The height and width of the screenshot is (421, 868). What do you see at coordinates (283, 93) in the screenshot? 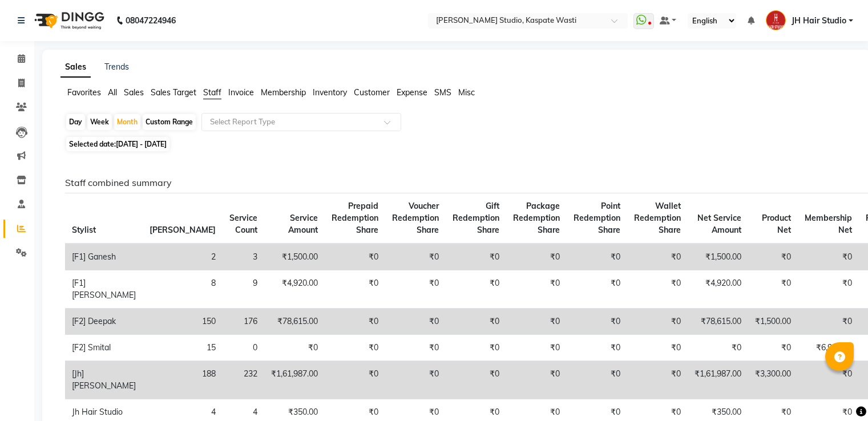
I see `span: Membership` at bounding box center [283, 93].